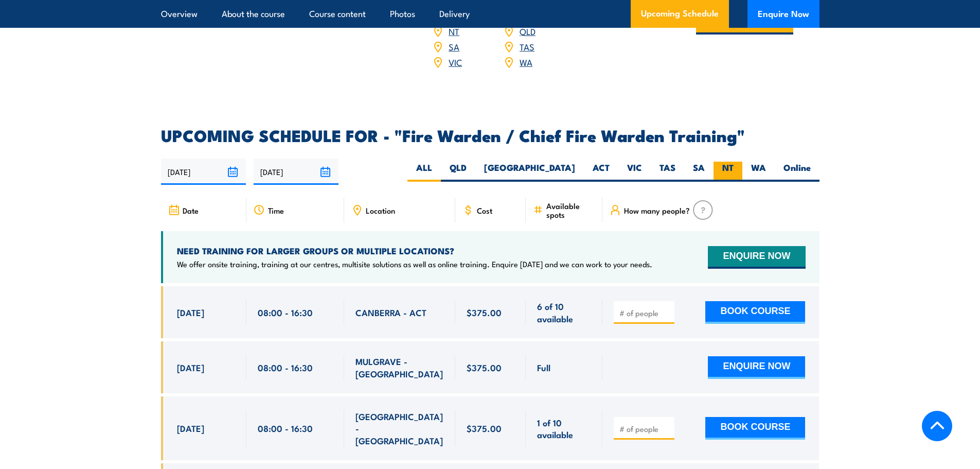 Image resolution: width=980 pixels, height=469 pixels. Describe the element at coordinates (454, 46) in the screenshot. I see `a: SA` at that location.